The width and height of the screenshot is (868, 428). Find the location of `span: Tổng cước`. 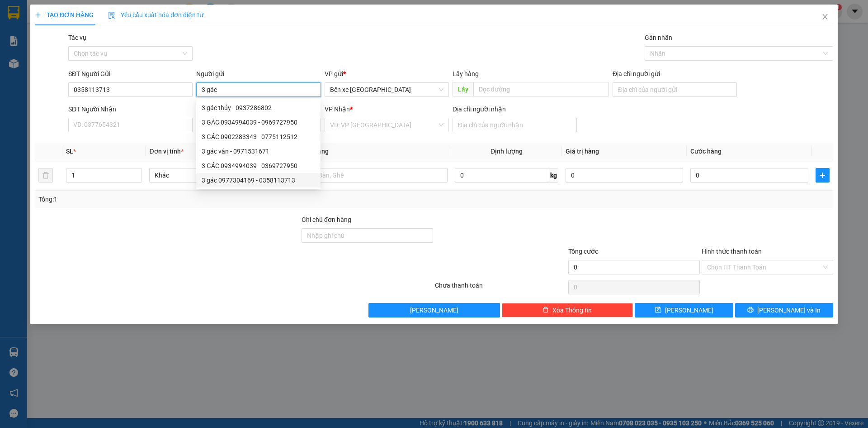

span: Tổng cước is located at coordinates (583, 251).